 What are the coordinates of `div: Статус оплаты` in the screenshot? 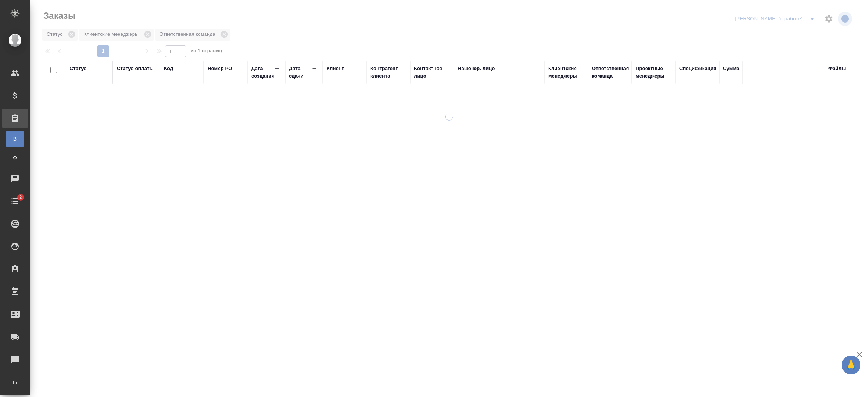 It's located at (135, 68).